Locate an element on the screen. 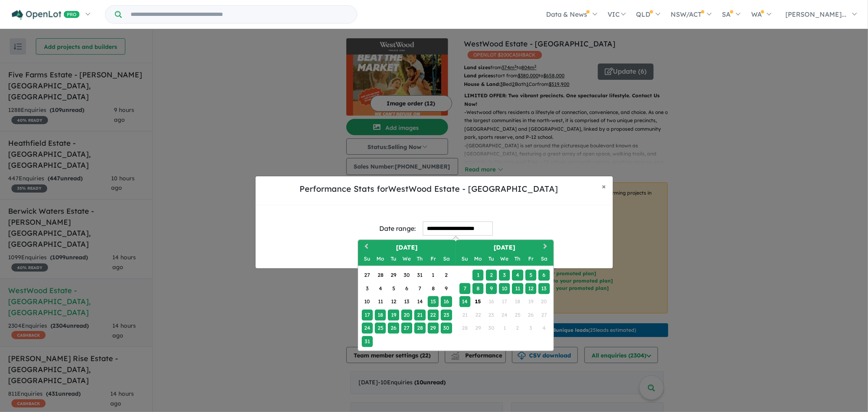  div: Not available Sunday, September 28th, 2025 is located at coordinates (465, 328).